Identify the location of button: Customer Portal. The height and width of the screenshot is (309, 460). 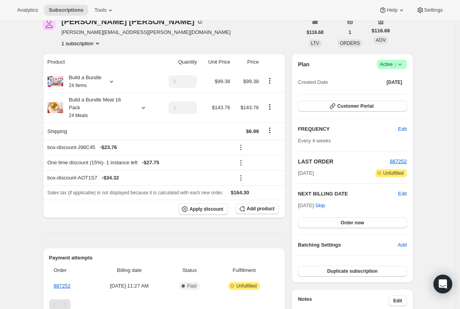
(352, 106).